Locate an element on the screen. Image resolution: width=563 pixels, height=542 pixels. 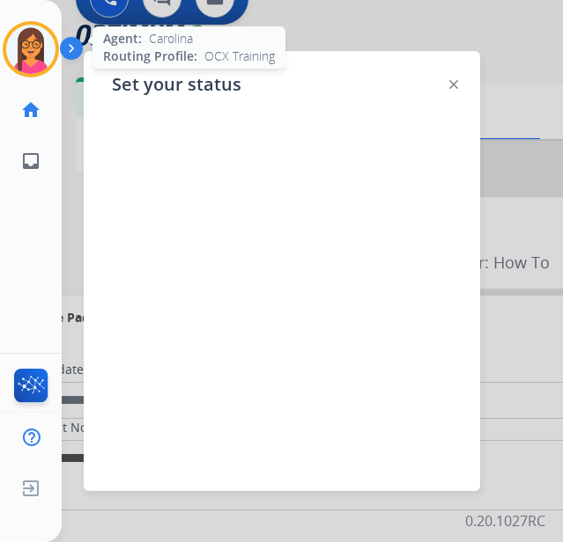
span: Routing Profile: is located at coordinates (150, 56).